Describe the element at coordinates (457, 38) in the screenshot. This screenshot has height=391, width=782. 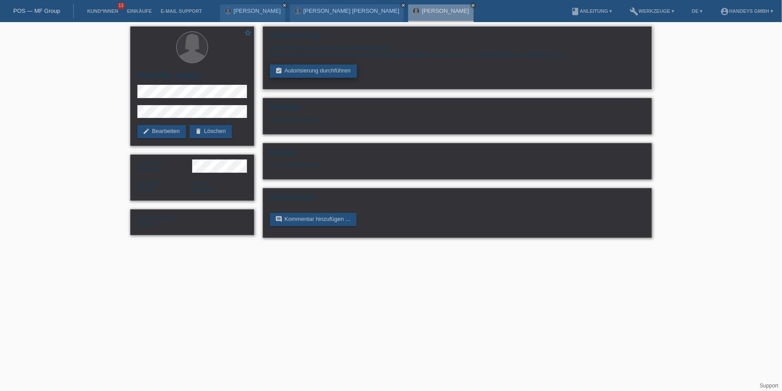
I see `h2: Autorisierung` at that location.